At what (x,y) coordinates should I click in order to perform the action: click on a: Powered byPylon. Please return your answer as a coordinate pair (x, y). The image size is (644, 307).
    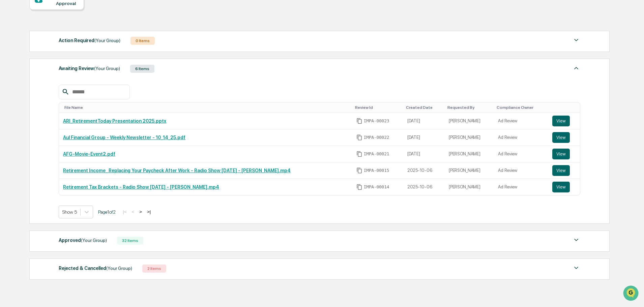
    Looking at the image, I should click on (64, 117).